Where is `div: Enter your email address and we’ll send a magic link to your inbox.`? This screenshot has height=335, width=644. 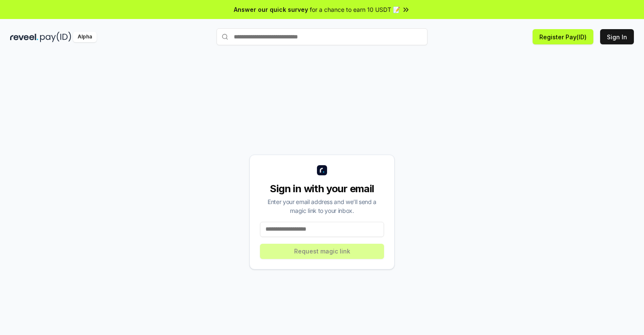 div: Enter your email address and we’ll send a magic link to your inbox. is located at coordinates (322, 206).